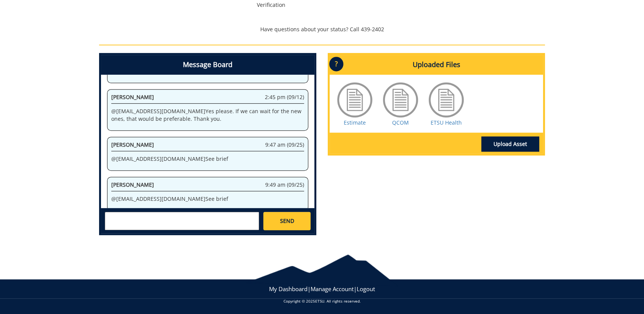 The width and height of the screenshot is (644, 314). Describe the element at coordinates (401, 122) in the screenshot. I see `a: QCOM` at that location.